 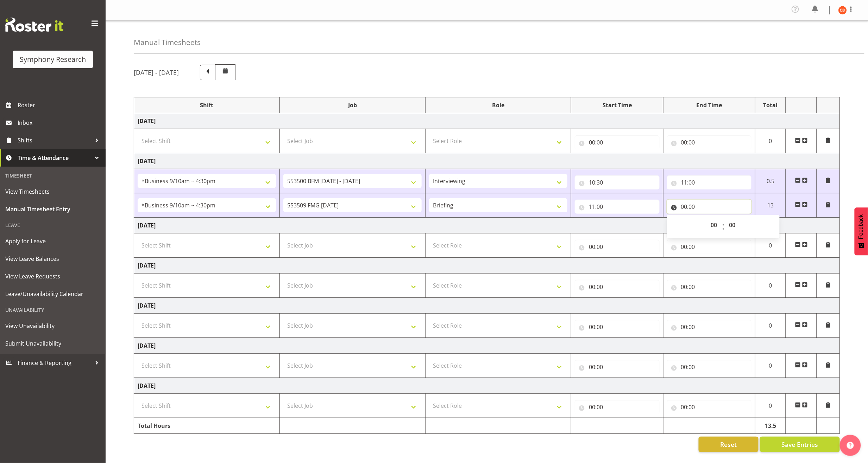 I want to click on div: Unavailability, so click(x=53, y=310).